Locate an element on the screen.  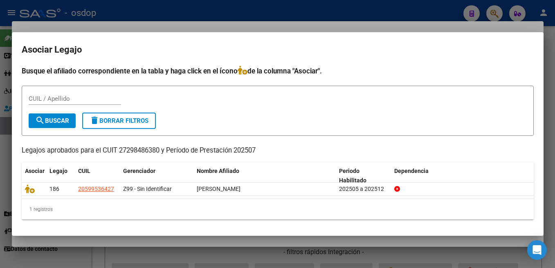
h2: Asociar Legajo is located at coordinates (277, 50).